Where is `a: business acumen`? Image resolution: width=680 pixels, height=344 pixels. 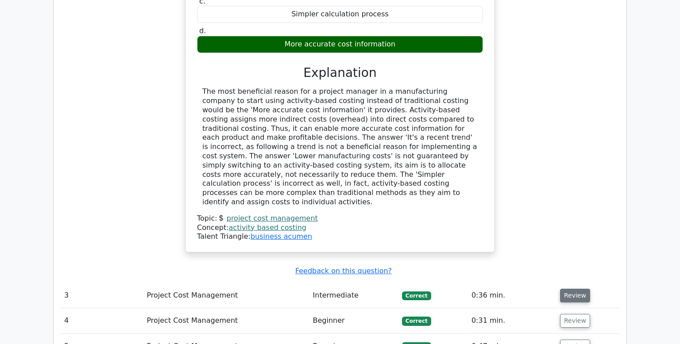
a: business acumen is located at coordinates (281, 236).